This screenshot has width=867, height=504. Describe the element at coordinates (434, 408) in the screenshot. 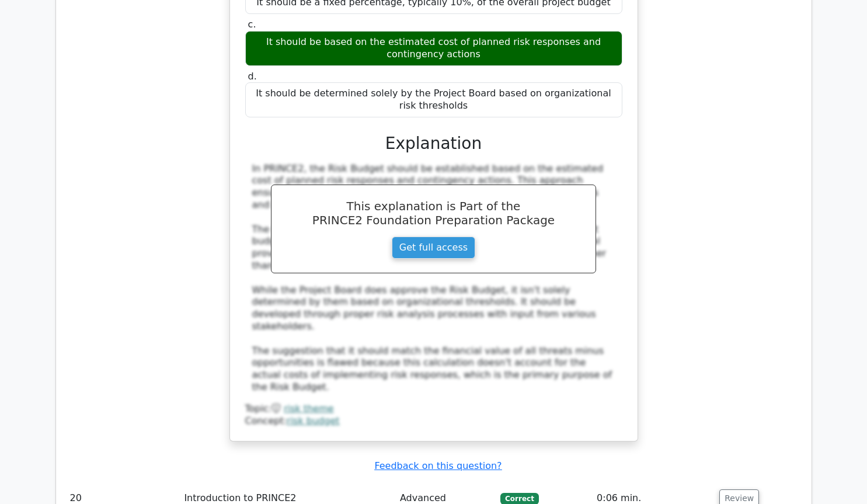

I see `div: Topic:` at that location.